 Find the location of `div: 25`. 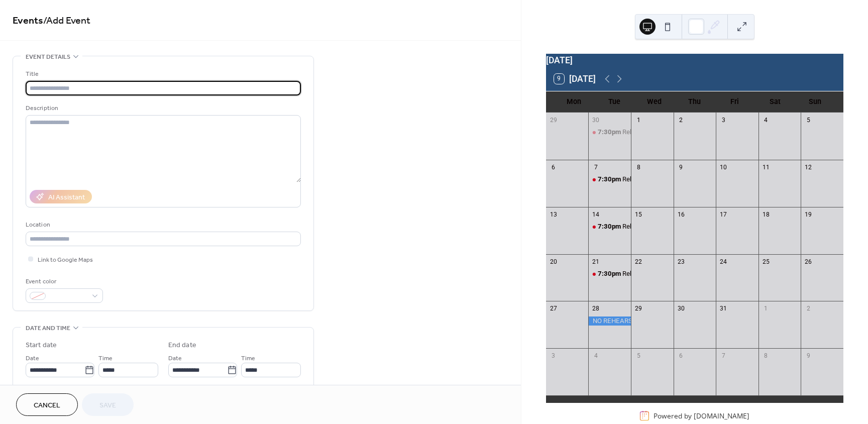

div: 25 is located at coordinates (766, 262).